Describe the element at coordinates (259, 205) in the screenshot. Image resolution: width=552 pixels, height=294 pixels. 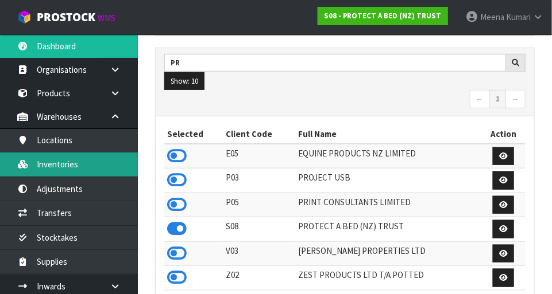
I see `td: P05` at that location.